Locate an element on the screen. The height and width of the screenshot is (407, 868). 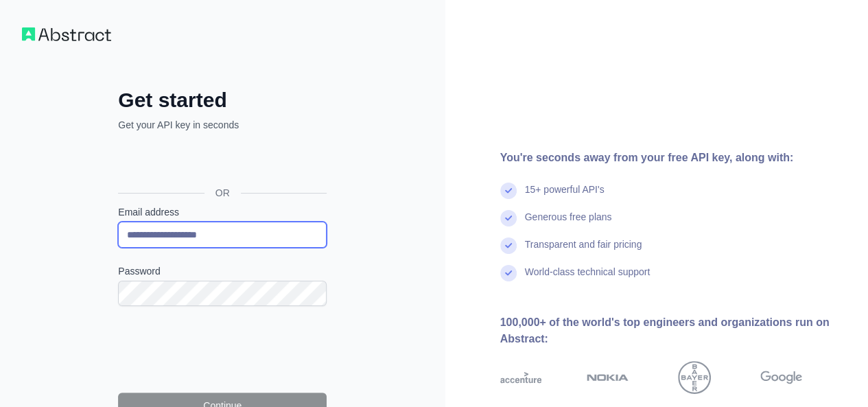
div: Generous free plans is located at coordinates (568, 224).